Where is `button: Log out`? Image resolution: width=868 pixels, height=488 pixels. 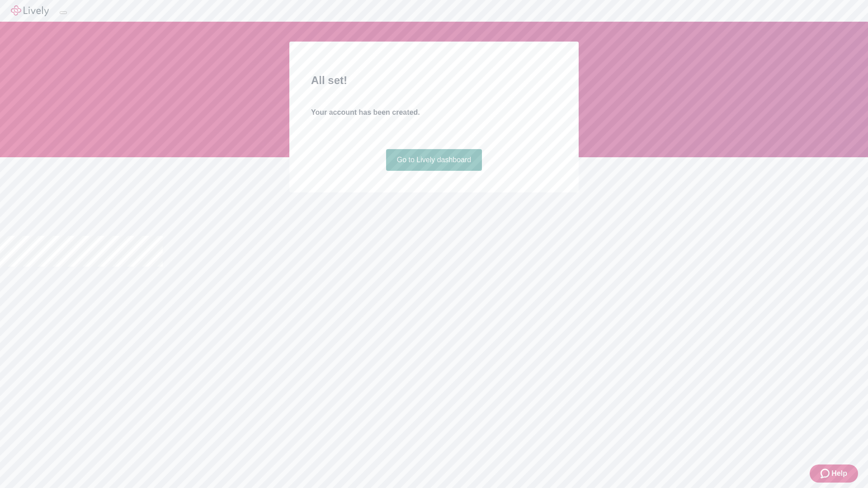
button: Log out is located at coordinates (63, 13).